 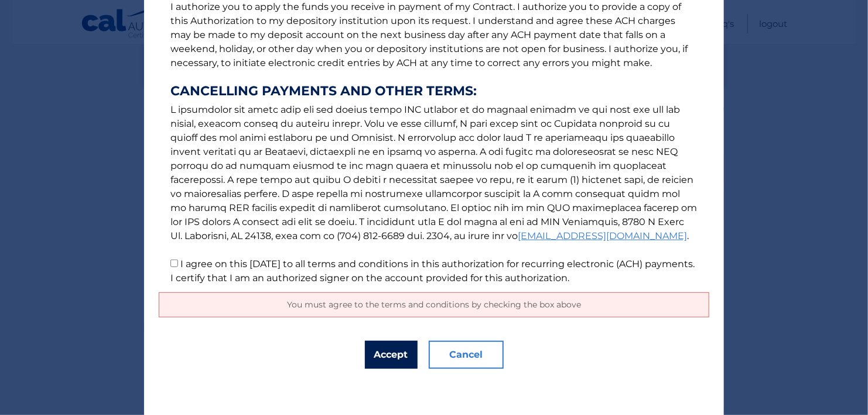 I want to click on strong: CANCELLING PAYMENTS AND OTHER TERMS:, so click(x=434, y=91).